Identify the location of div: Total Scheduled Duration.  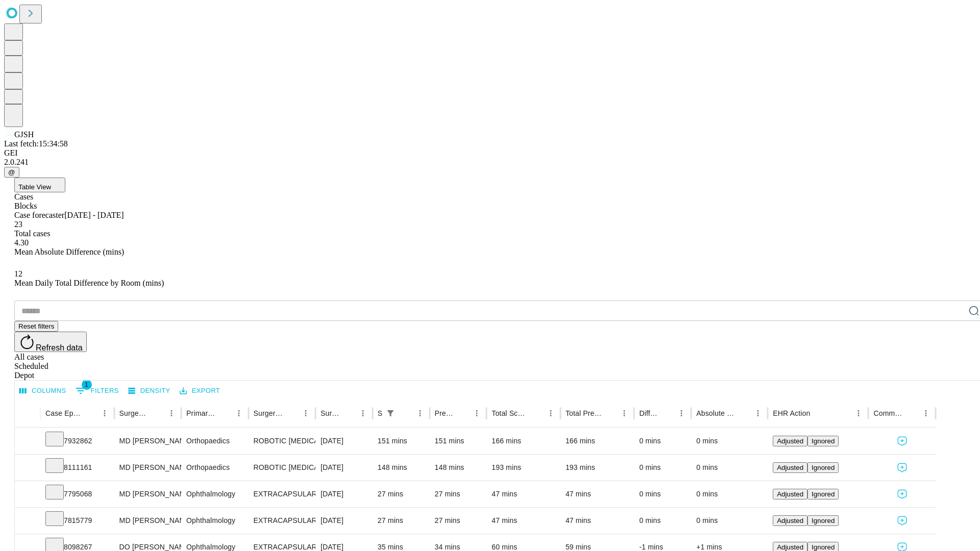
(510, 413).